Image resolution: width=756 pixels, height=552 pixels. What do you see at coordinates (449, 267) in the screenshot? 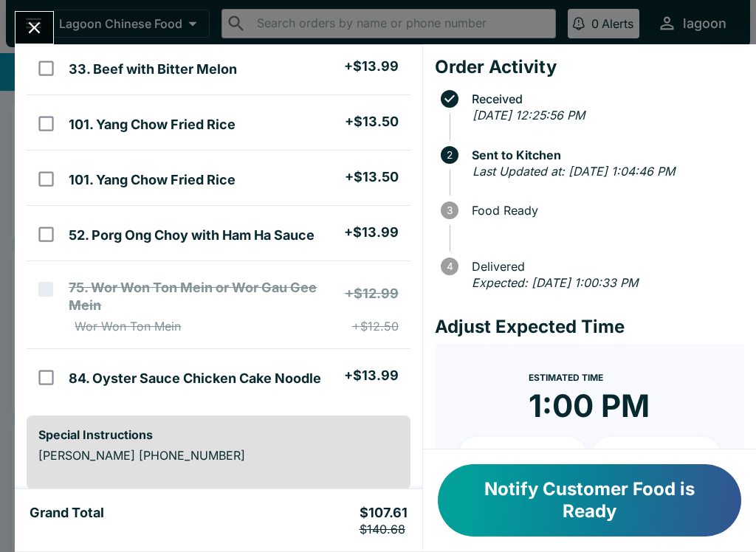
I see `text: 4` at bounding box center [449, 267].